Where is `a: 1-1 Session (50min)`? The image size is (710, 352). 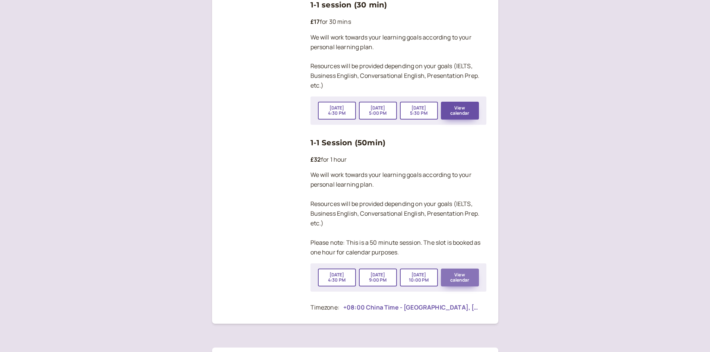
a: 1-1 Session (50min) is located at coordinates (348, 143).